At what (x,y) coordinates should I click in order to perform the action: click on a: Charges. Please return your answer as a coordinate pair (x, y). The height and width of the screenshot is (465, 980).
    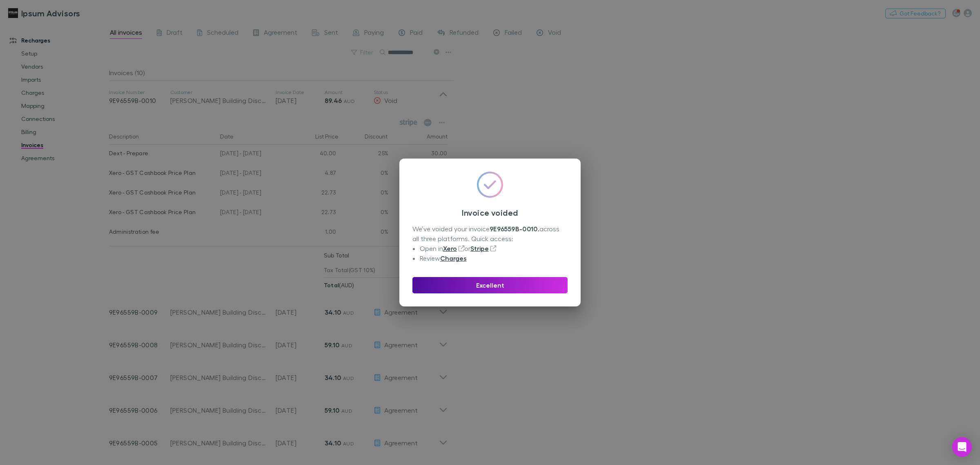
    Looking at the image, I should click on (453, 258).